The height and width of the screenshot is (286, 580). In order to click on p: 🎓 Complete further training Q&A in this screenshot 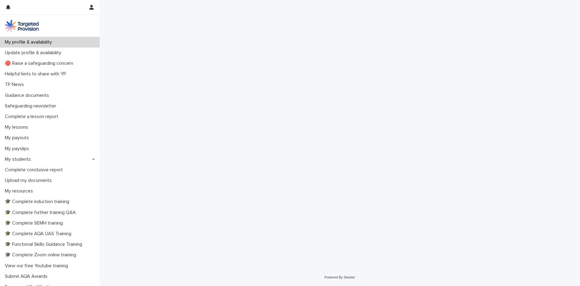, I will do `click(41, 212)`.